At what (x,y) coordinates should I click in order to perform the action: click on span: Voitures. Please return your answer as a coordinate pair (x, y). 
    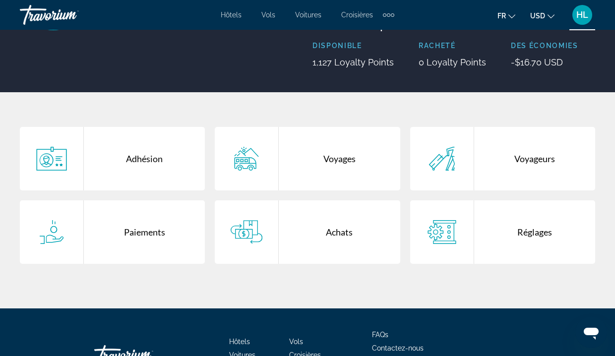
    Looking at the image, I should click on (308, 15).